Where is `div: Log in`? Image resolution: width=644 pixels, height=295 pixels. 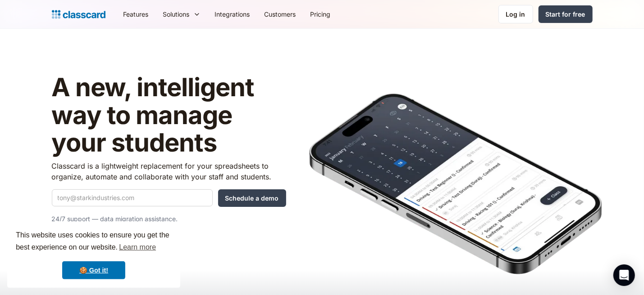
div: Log in is located at coordinates (516, 14).